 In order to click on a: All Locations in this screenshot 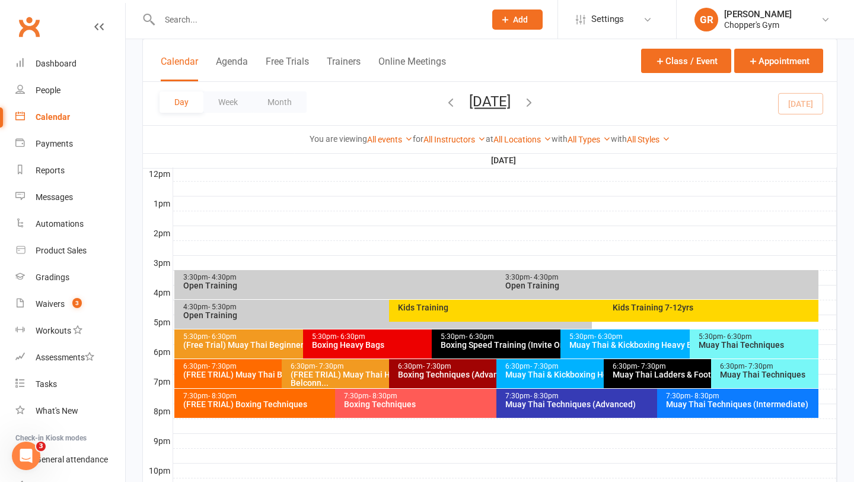, I will do `click(522, 139)`.